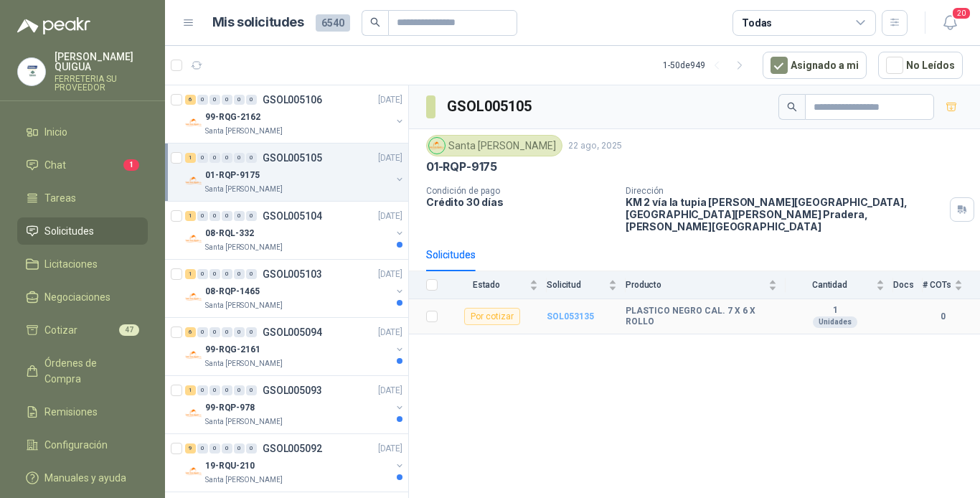  What do you see at coordinates (292, 274) in the screenshot?
I see `p: GSOL005103` at bounding box center [292, 274].